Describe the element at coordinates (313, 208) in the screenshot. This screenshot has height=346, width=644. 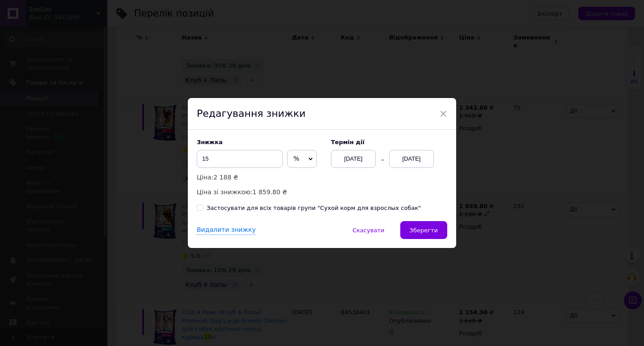
I see `div: Застосувати для всіх товарів групи "Сухой корм для взрослых собак"` at that location.